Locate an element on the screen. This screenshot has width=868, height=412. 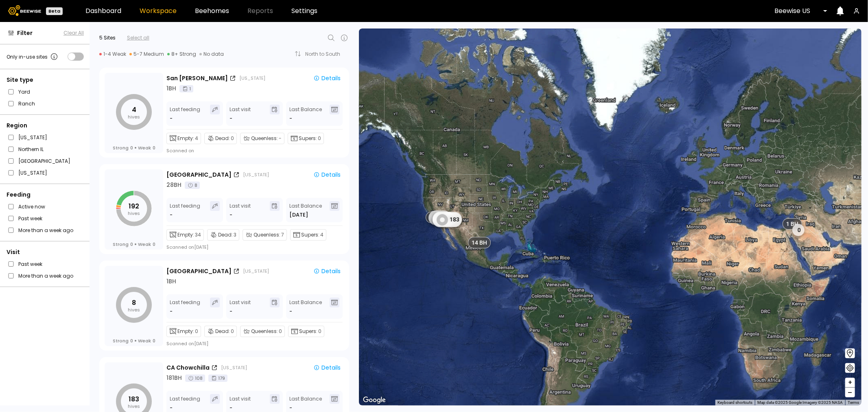
span: 34 is located at coordinates (198, 235).